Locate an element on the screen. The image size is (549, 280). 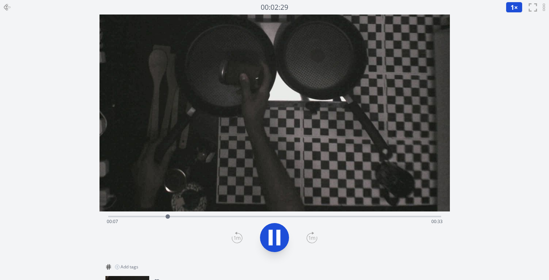
button: 1× is located at coordinates (514, 7).